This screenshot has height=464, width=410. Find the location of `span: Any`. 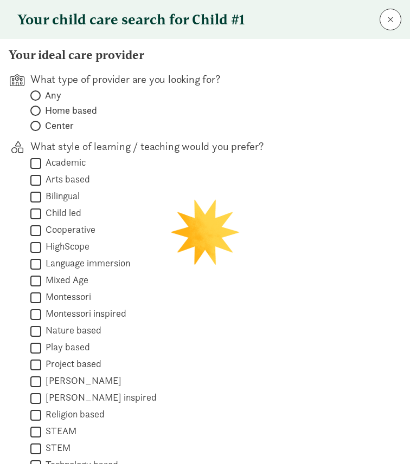

span: Any is located at coordinates (53, 95).